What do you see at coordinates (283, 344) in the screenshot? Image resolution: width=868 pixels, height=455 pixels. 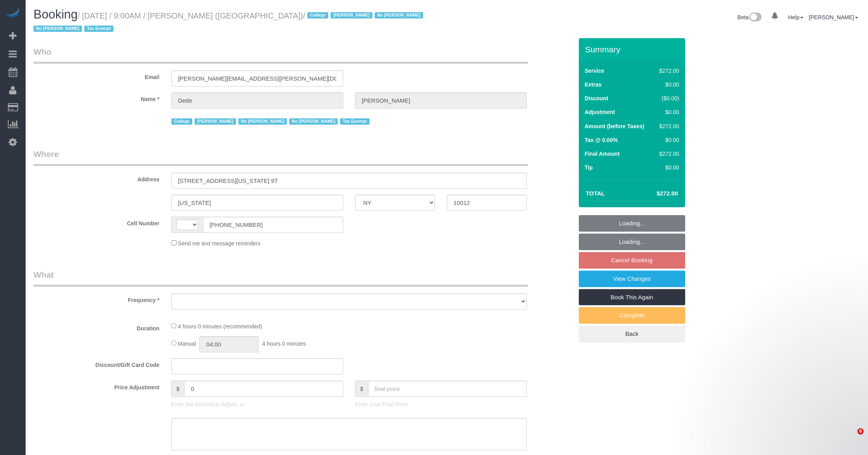 I see `span: 4 hours 0 minutes` at bounding box center [283, 344].